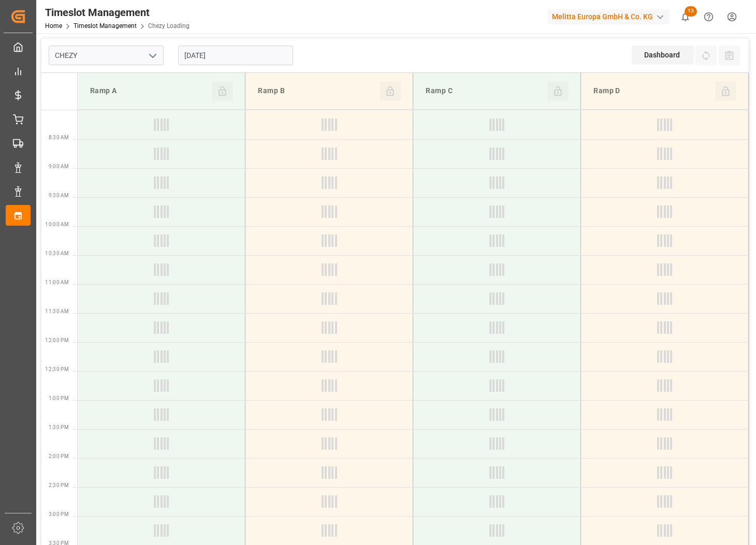 The width and height of the screenshot is (756, 545). What do you see at coordinates (57, 282) in the screenshot?
I see `span: 11:00 AM` at bounding box center [57, 282].